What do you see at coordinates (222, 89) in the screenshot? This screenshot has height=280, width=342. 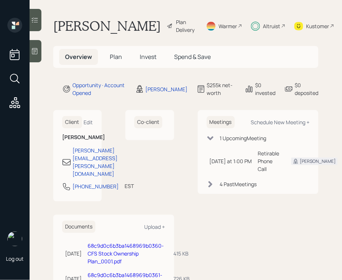 I see `div: $255k net-worth` at bounding box center [222, 89].